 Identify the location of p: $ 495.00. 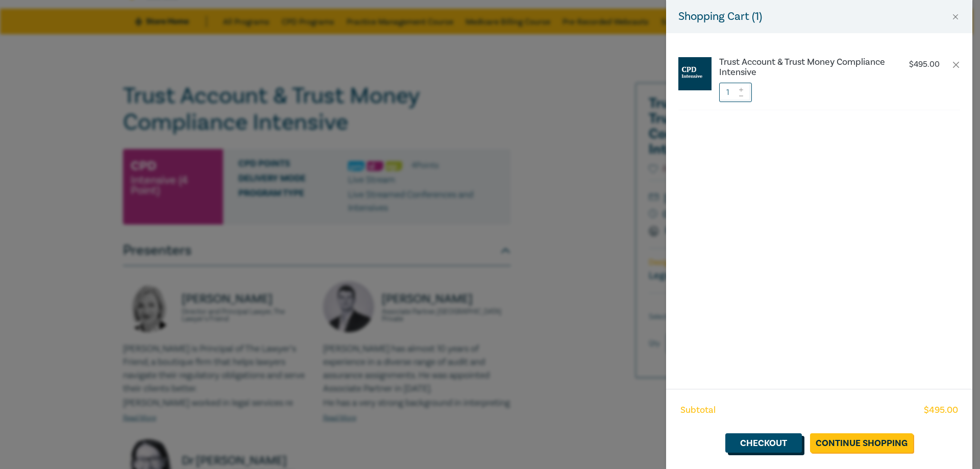
(924, 64).